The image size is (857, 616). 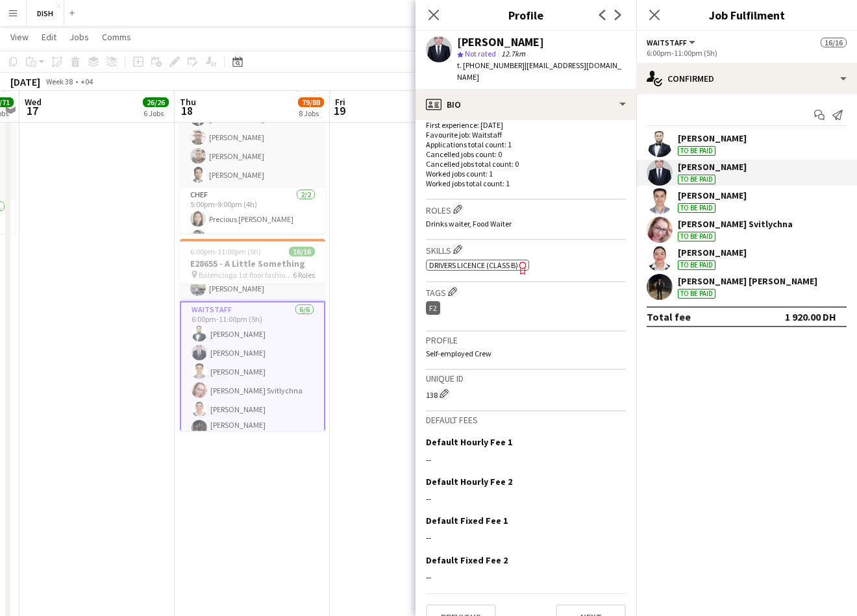 I want to click on div: Bio, so click(x=526, y=104).